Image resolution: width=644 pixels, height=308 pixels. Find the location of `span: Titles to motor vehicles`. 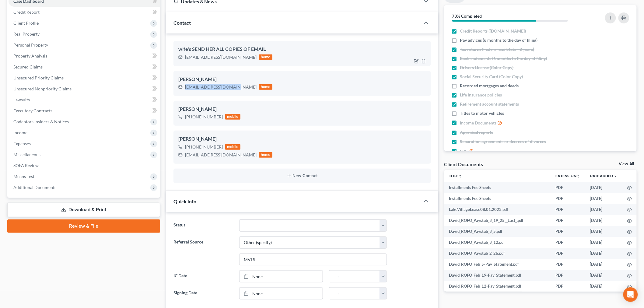

span: Titles to motor vehicles is located at coordinates (482, 113).